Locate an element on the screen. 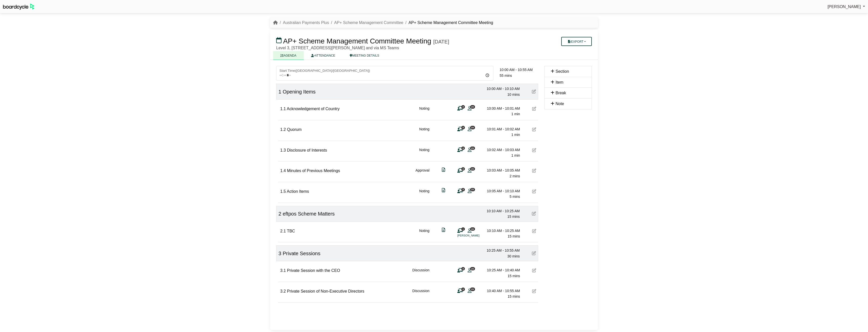  span: Minutes of Previous Meetings is located at coordinates (314, 171).